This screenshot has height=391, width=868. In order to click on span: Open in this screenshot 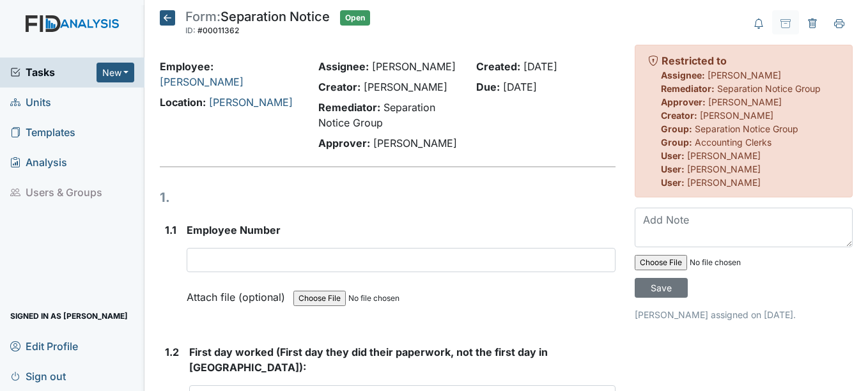, I will do `click(355, 18)`.